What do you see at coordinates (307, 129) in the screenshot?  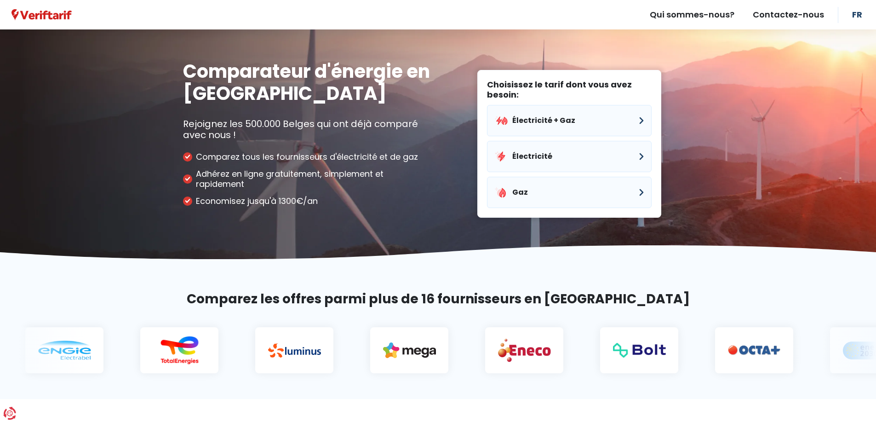 I see `p: Rejoignez les 500.000 Belges qui ont déjà comparé avec nous !` at bounding box center [307, 129].